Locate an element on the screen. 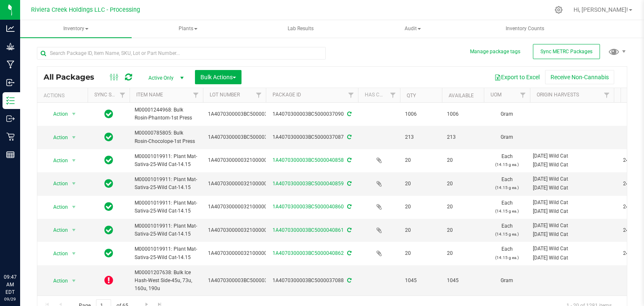 Image resolution: width=644 pixels, height=306 pixels. span: 1A4070300003BC5000037088 is located at coordinates (243, 280).